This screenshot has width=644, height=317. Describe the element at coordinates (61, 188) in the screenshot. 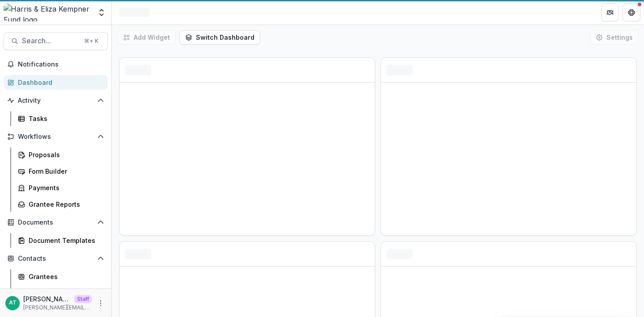

I see `a: Payments` at that location.